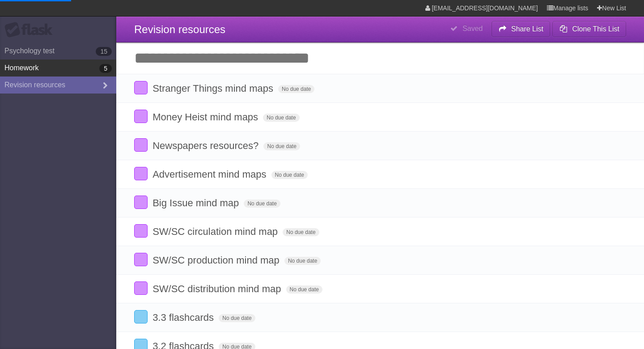 This screenshot has width=644, height=349. What do you see at coordinates (596, 28) in the screenshot?
I see `b: Clone This List` at bounding box center [596, 28].